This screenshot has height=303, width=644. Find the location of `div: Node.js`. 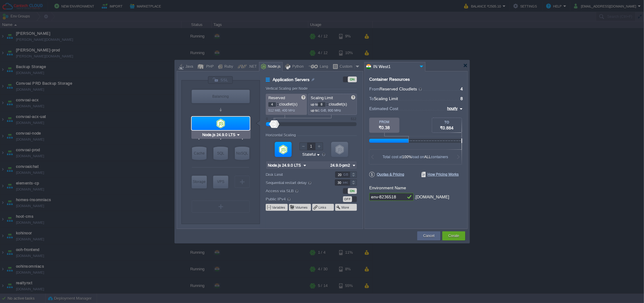

div: Node.js is located at coordinates (273, 67).